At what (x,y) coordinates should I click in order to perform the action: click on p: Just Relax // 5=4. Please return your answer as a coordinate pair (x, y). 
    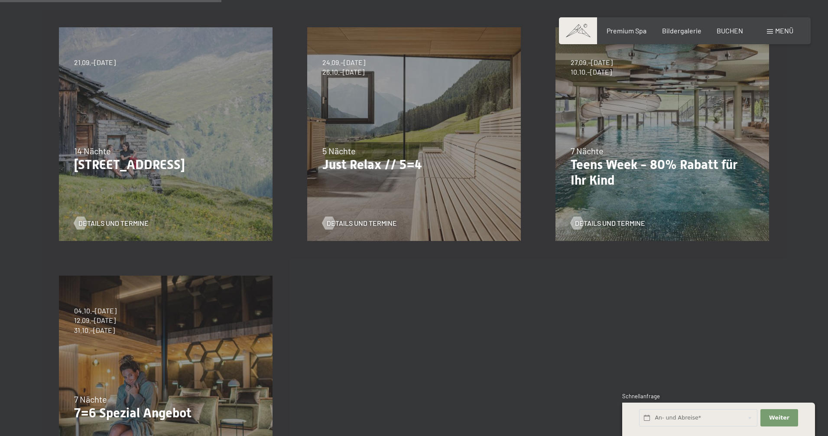
    Looking at the image, I should click on (414, 165).